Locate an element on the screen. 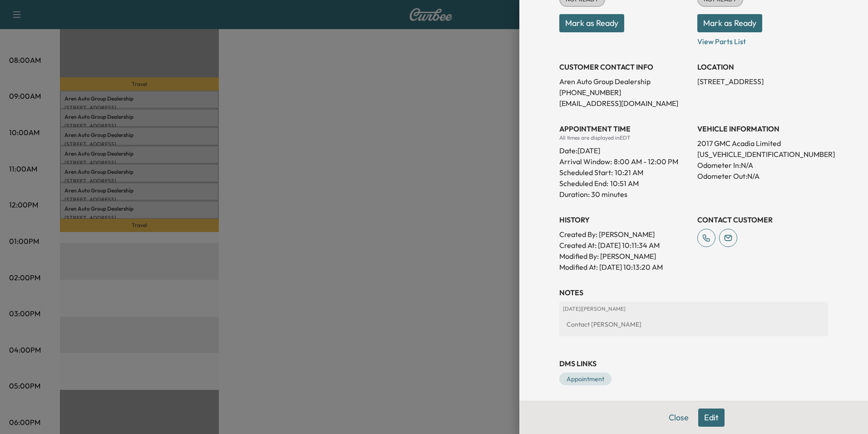  p: Scheduled Start: is located at coordinates (586, 173).